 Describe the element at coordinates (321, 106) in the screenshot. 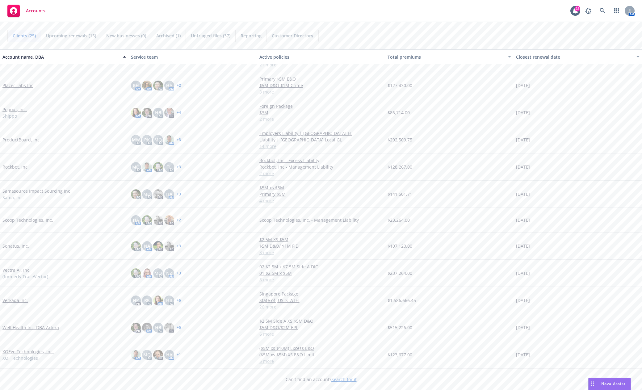

I see `a: Foreign Package` at that location.